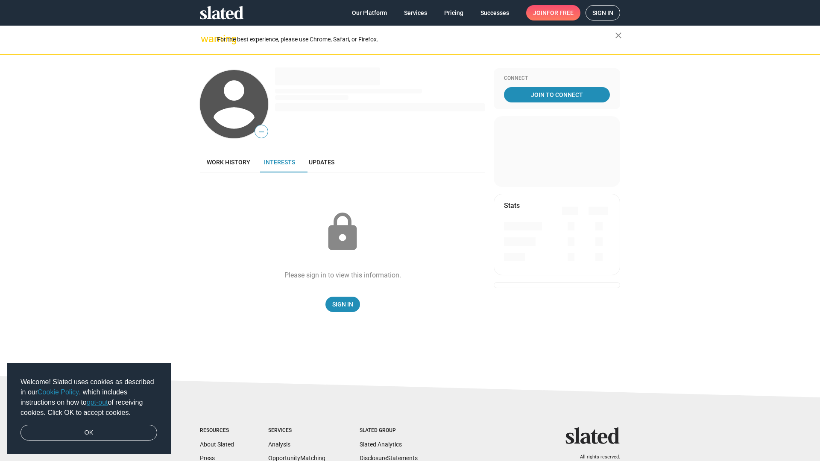 The width and height of the screenshot is (820, 461). Describe the element at coordinates (494, 13) in the screenshot. I see `span: Successes` at that location.